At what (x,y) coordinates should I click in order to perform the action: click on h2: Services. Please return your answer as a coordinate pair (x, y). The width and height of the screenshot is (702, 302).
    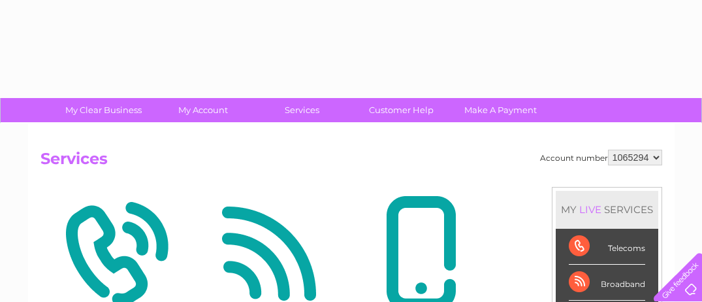
    Looking at the image, I should click on (351, 162).